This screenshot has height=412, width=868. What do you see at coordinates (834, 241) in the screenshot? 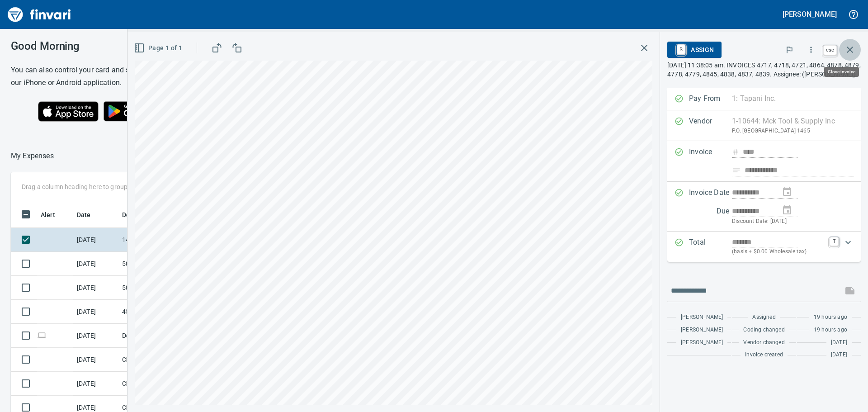
I see `a: T` at bounding box center [834, 241].